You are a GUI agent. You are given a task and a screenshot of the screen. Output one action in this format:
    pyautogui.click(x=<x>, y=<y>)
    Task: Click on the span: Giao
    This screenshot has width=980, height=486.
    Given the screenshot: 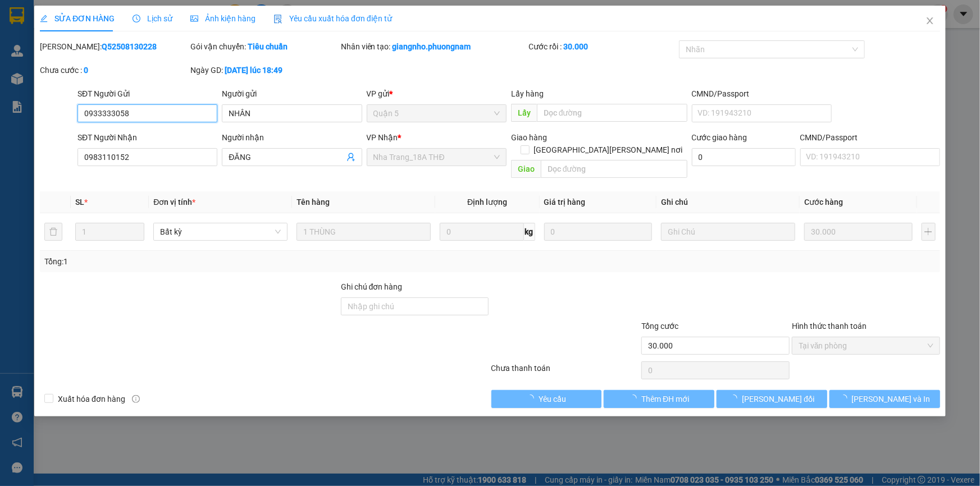 What is the action you would take?
    pyautogui.click(x=526, y=169)
    